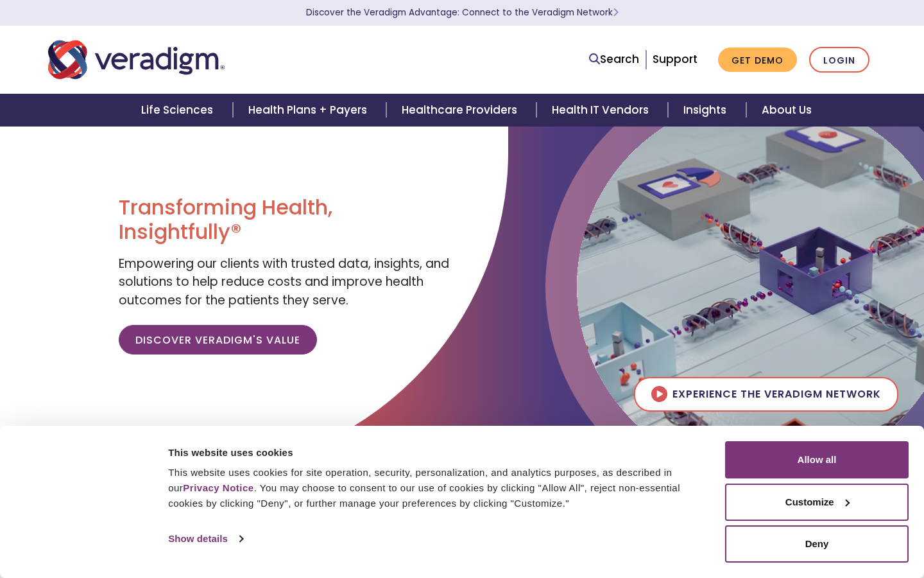 The image size is (924, 578). What do you see at coordinates (758, 60) in the screenshot?
I see `a: Get Demo` at bounding box center [758, 60].